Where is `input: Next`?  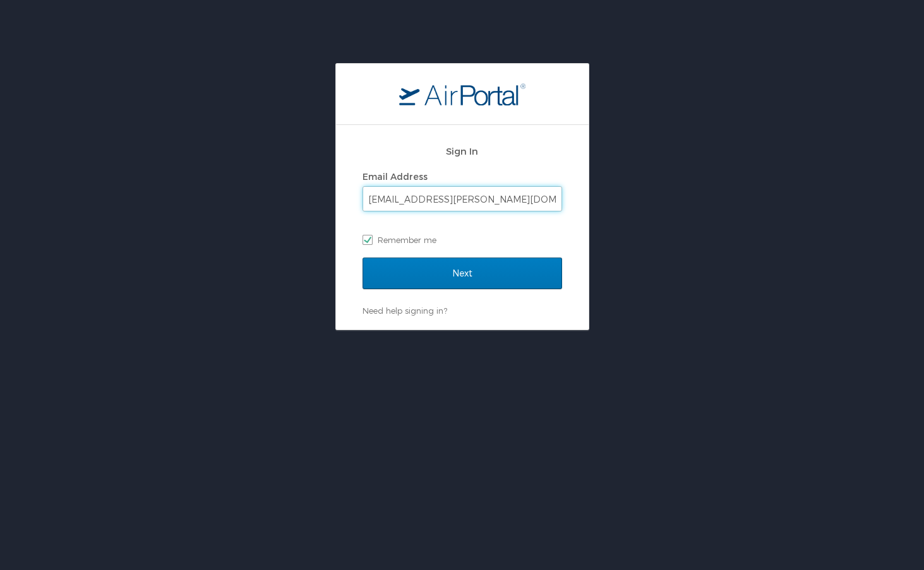
input: Next is located at coordinates (462, 274).